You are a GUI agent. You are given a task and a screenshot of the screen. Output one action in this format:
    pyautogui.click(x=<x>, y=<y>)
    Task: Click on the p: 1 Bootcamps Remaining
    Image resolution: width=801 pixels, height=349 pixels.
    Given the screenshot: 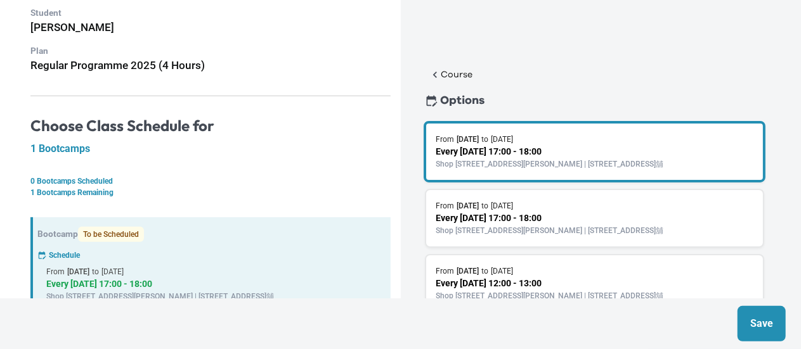 What is the action you would take?
    pyautogui.click(x=211, y=193)
    